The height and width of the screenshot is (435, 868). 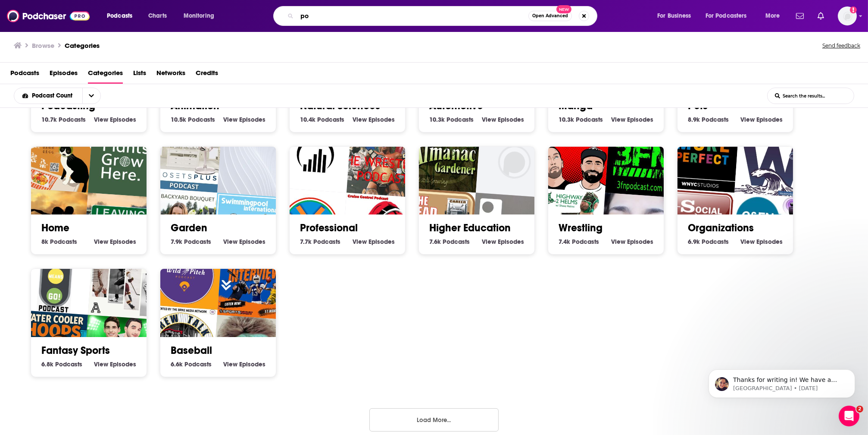 What do you see at coordinates (244, 241) in the screenshot?
I see `a: View Garden Episodes` at bounding box center [244, 241].